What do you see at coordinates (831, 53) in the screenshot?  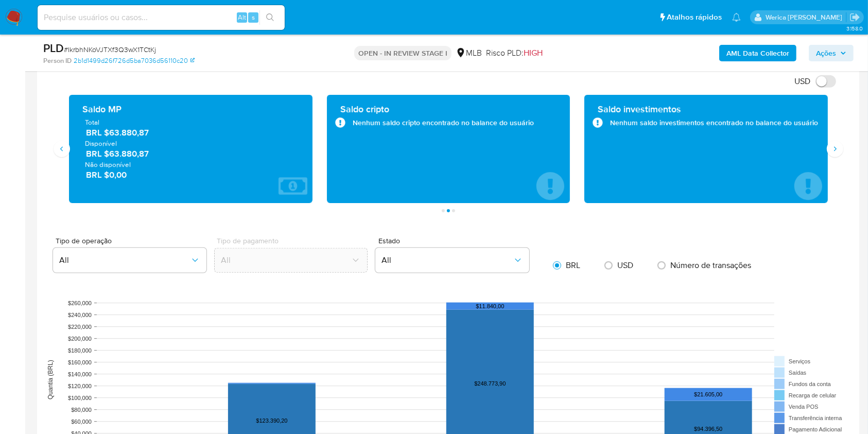 I see `button: Ações` at bounding box center [831, 53].